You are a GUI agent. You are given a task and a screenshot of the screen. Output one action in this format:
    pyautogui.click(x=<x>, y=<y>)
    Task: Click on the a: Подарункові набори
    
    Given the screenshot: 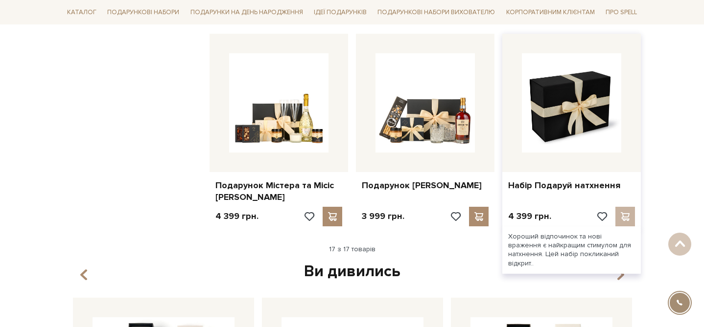 What is the action you would take?
    pyautogui.click(x=143, y=12)
    